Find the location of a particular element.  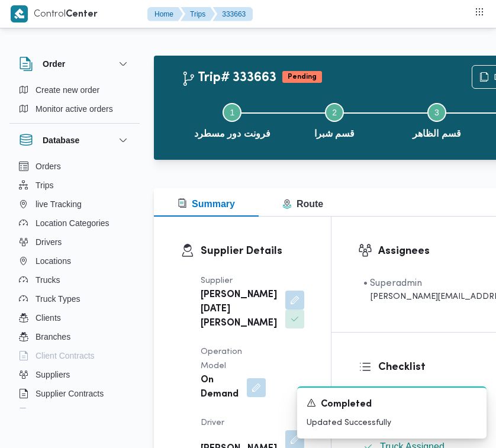

h3: Database is located at coordinates (61, 141).